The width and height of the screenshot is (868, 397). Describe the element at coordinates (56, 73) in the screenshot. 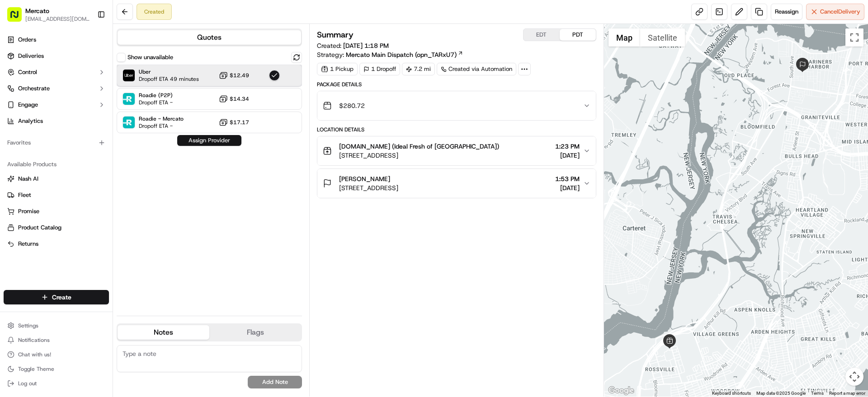

I see `button: Control` at that location.